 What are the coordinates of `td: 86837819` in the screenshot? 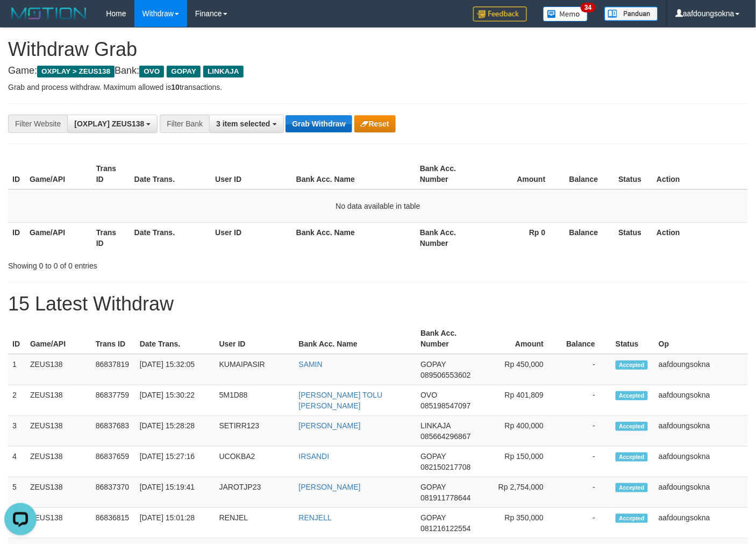 It's located at (114, 369).